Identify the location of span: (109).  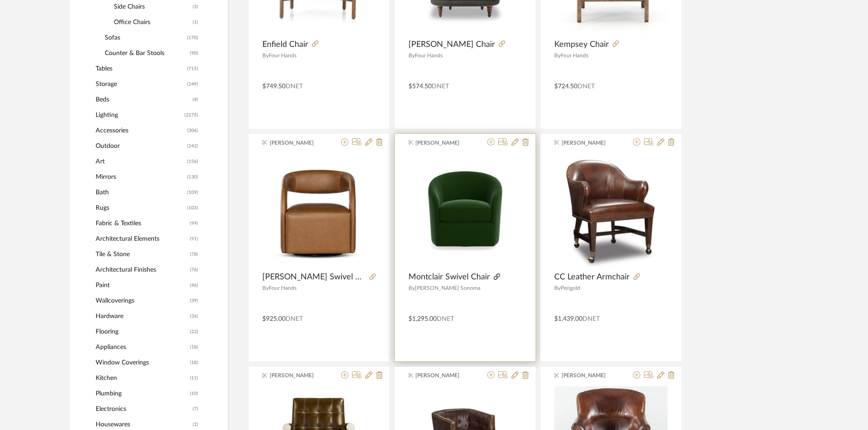
(192, 192).